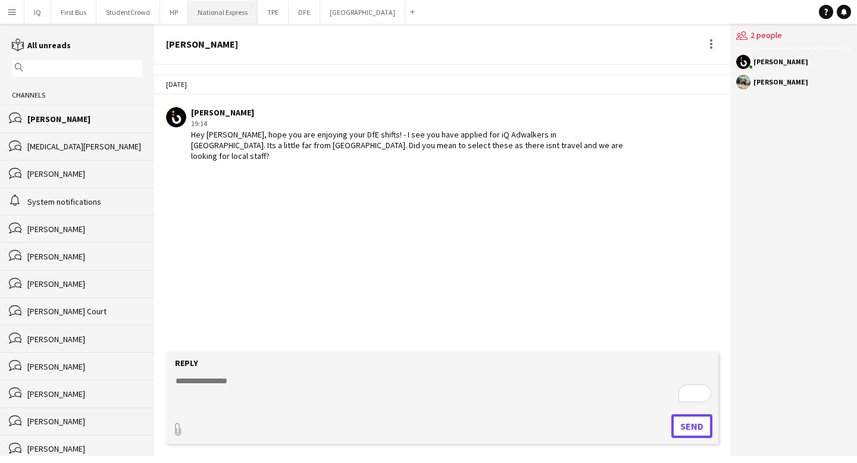 The width and height of the screenshot is (857, 463). I want to click on div: System notifications, so click(84, 202).